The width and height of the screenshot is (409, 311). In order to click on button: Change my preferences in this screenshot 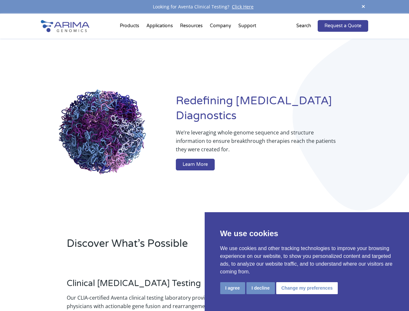, I will do `click(307, 288)`.